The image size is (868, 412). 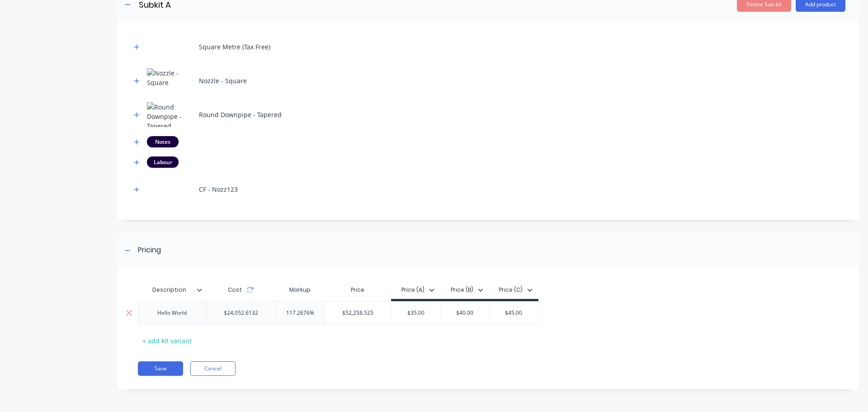 I want to click on div: Hello World$24,052.6132117.2676%$52,258.525$35.00$40.00$45.00, so click(x=339, y=312).